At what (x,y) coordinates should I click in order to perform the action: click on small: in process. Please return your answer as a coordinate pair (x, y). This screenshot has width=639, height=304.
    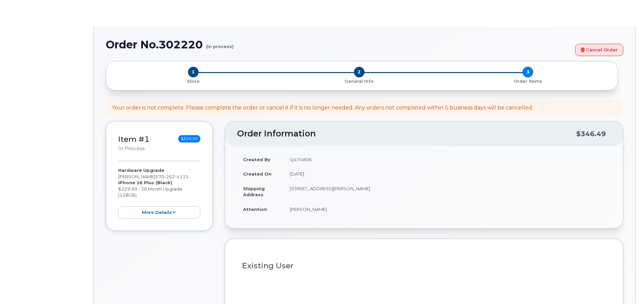
    Looking at the image, I should click on (131, 149).